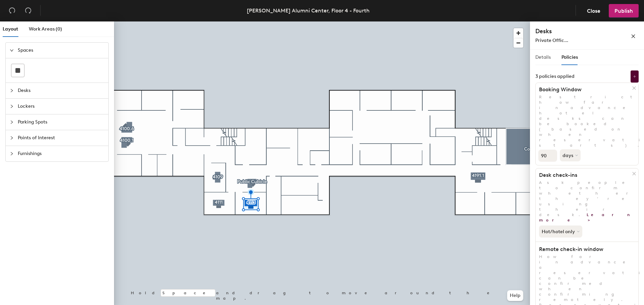  I want to click on span: expanded, so click(12, 51).